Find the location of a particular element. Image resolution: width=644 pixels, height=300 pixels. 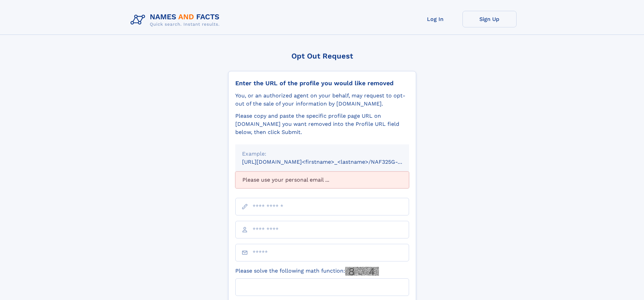

img: Logo Names and Facts is located at coordinates (177, 20).